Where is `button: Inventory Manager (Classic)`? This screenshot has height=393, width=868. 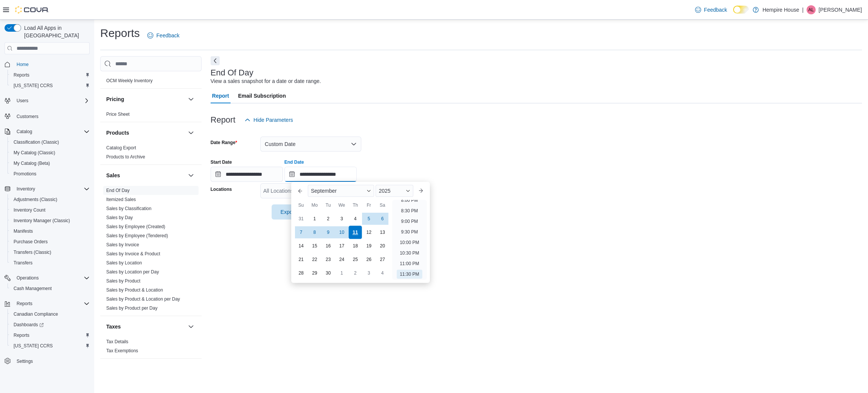
button: Inventory Manager (Classic) is located at coordinates (50, 221).